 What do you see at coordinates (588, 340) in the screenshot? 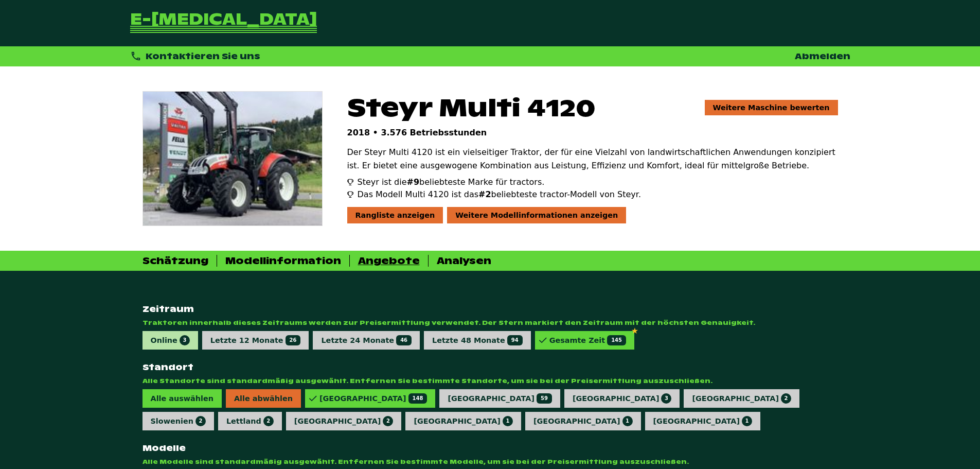
I see `div: Gesamte Zeit` at bounding box center [588, 340].